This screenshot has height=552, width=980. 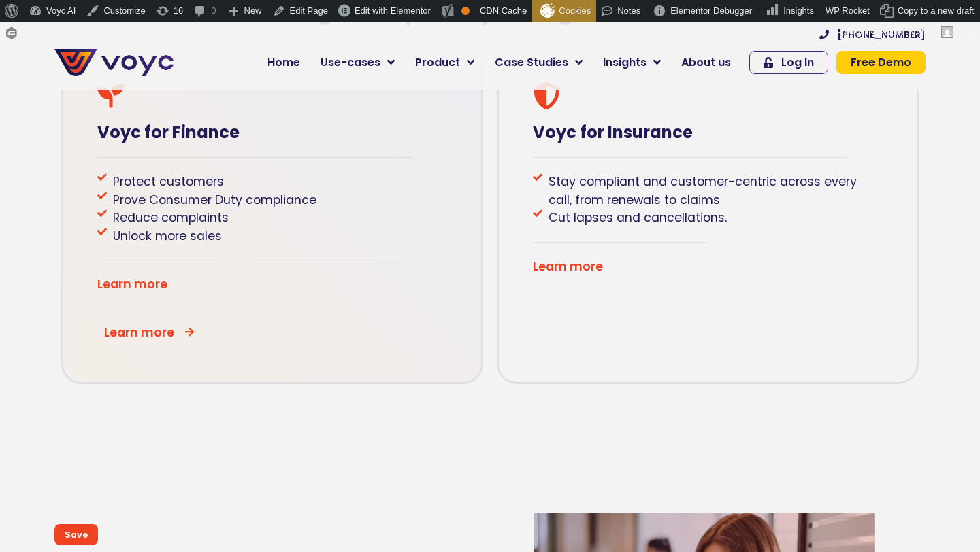 What do you see at coordinates (714, 190) in the screenshot?
I see `span: Stay compliant and customer-centric across every call, from renewals to claims` at bounding box center [714, 190].